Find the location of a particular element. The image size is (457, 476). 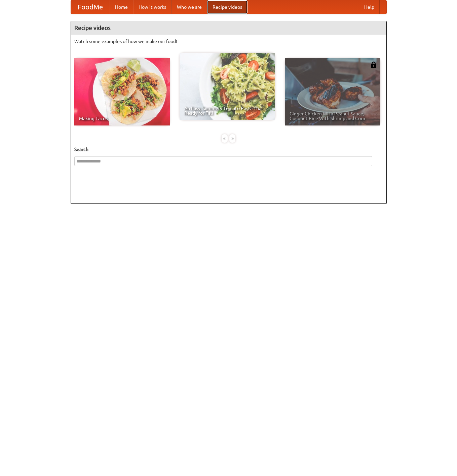

a: How it works is located at coordinates (152, 7).